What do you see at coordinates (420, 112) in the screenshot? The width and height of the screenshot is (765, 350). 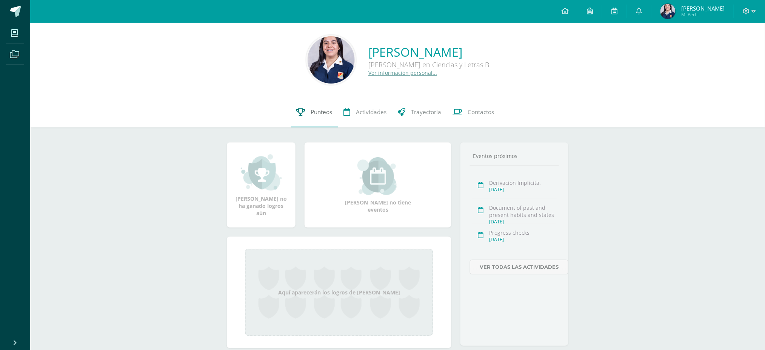 I see `a: Trayectoria` at bounding box center [420, 112].